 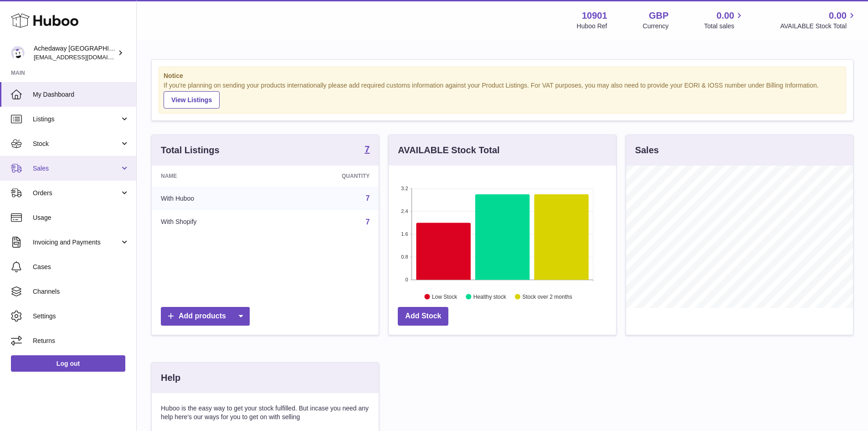 I want to click on span: AVAILABLE Stock Total, so click(x=818, y=26).